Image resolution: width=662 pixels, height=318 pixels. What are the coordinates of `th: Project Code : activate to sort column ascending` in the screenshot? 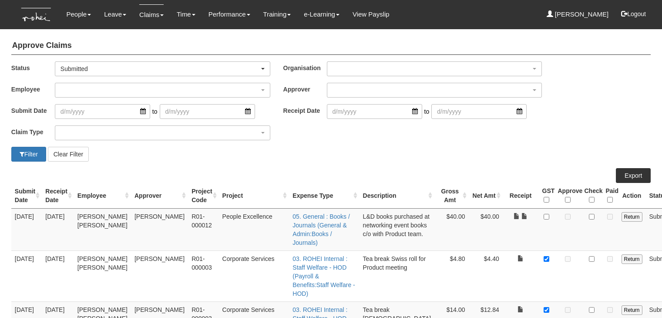 It's located at (203, 195).